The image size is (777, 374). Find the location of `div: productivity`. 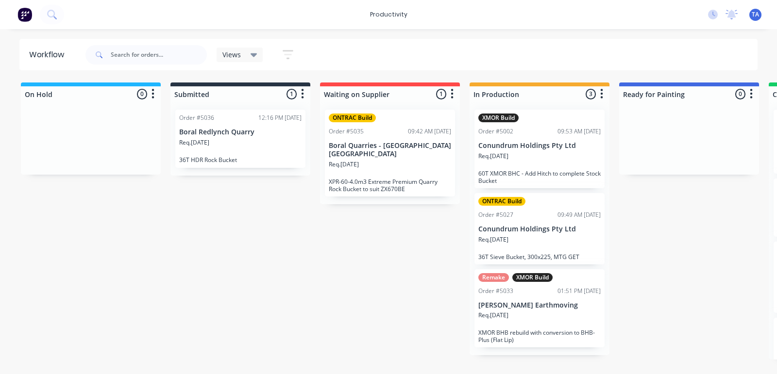

div: productivity is located at coordinates (388, 15).